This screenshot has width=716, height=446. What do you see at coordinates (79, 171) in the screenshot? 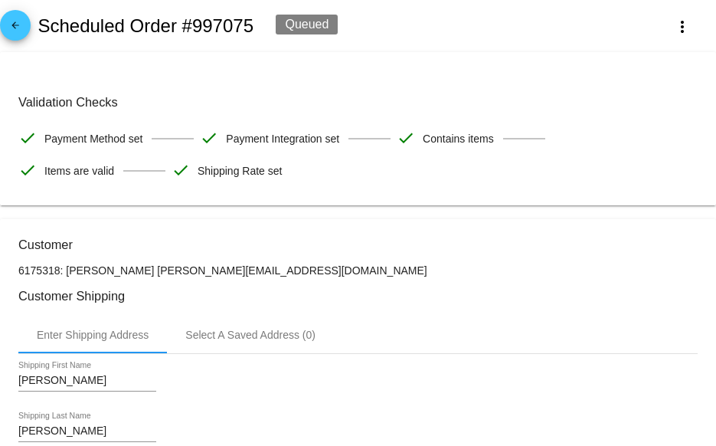
I see `span: Items are valid` at bounding box center [79, 171].